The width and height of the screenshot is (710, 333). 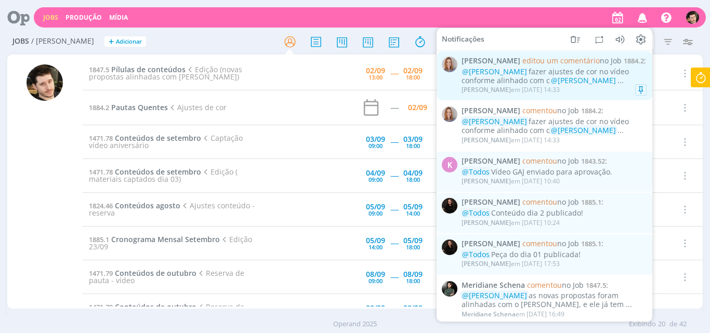 I want to click on div: 14:00, so click(x=375, y=247).